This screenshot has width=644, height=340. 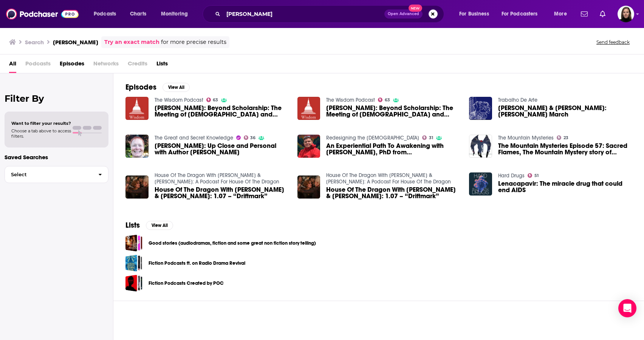 What do you see at coordinates (56, 174) in the screenshot?
I see `button: Select` at bounding box center [56, 174].